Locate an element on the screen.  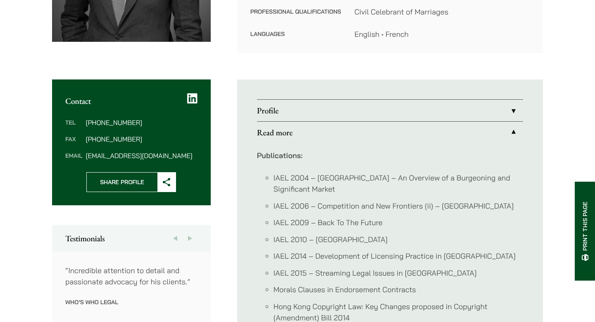
dd: English • French is located at coordinates (442, 34).